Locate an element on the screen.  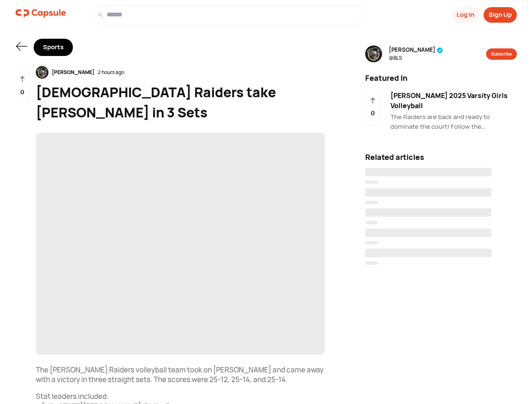
div: 2 hours ago is located at coordinates (111, 72).